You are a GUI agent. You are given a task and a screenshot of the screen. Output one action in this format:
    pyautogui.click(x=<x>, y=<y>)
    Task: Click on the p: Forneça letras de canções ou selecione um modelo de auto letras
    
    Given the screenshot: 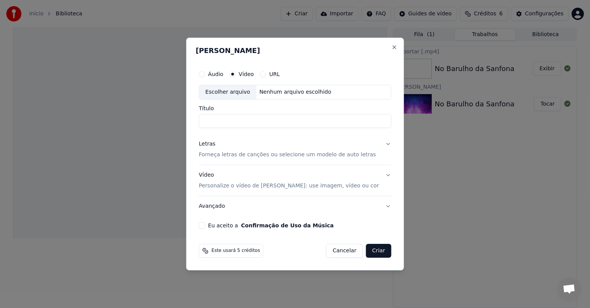 What is the action you would take?
    pyautogui.click(x=287, y=155)
    